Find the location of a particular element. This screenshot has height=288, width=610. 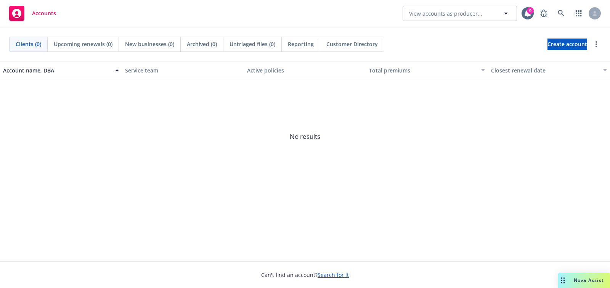

span: Archived (0) is located at coordinates (202, 44).